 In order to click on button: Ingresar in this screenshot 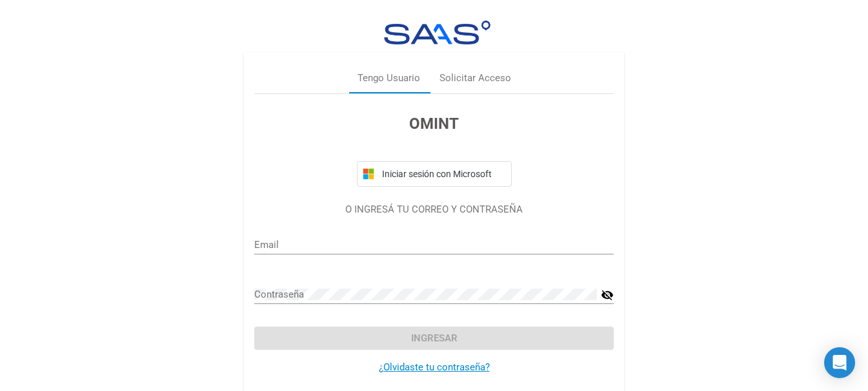, I will do `click(433, 339)`.